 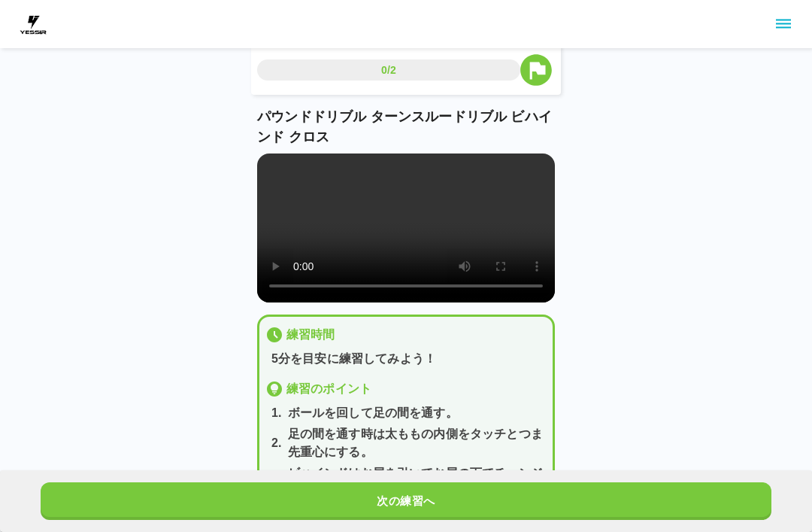 What do you see at coordinates (373, 413) in the screenshot?
I see `p: ボールを回して足の間を通す。` at bounding box center [373, 413].